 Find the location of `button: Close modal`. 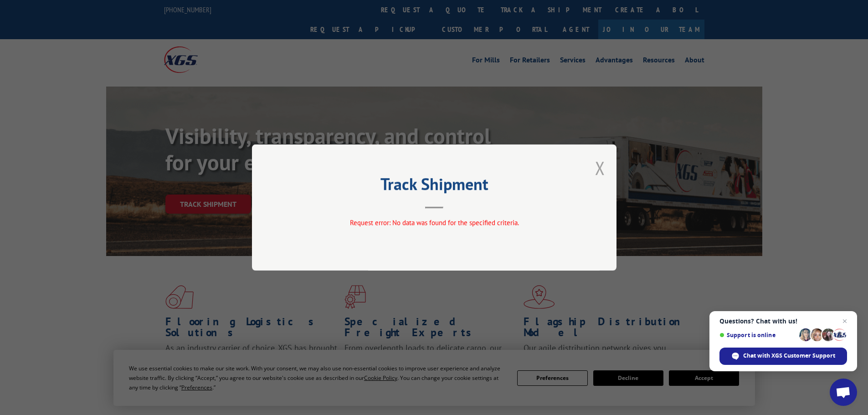

button: Close modal is located at coordinates (600, 168).